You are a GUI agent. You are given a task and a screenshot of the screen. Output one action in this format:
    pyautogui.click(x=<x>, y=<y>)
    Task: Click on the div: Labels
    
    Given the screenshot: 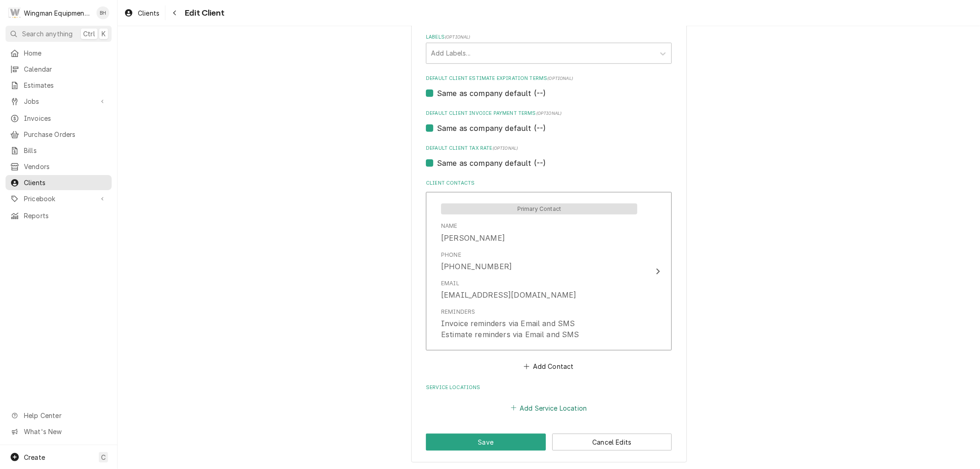 What is the action you would take?
    pyautogui.click(x=548, y=48)
    